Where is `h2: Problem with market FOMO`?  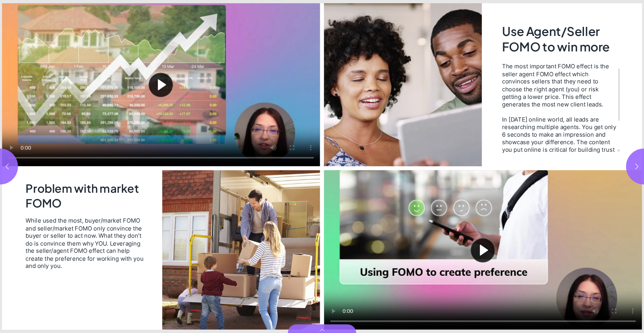 h2: Problem with market FOMO is located at coordinates (86, 196).